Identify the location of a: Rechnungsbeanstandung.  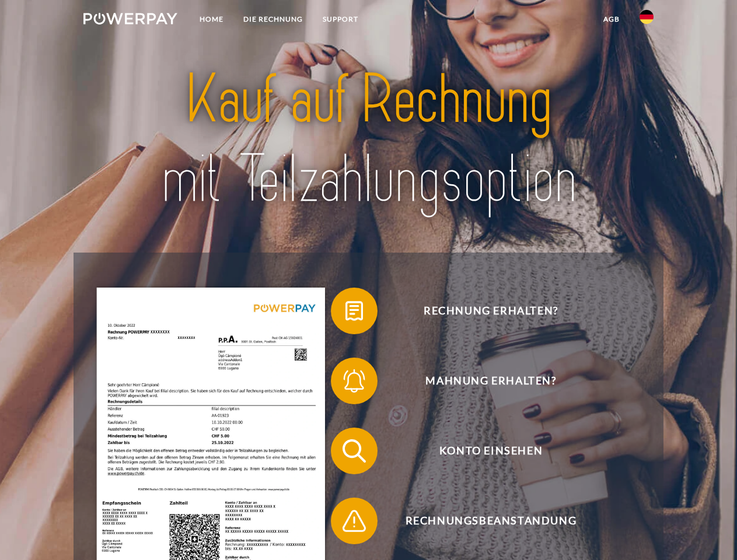
(483, 521).